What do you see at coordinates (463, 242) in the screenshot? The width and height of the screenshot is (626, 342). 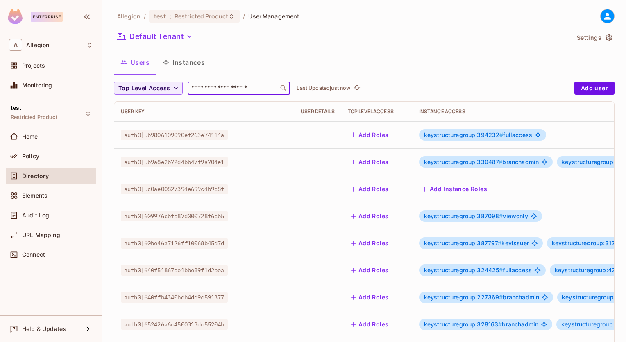 I see `span: keystructuregroup:387797` at bounding box center [463, 242].